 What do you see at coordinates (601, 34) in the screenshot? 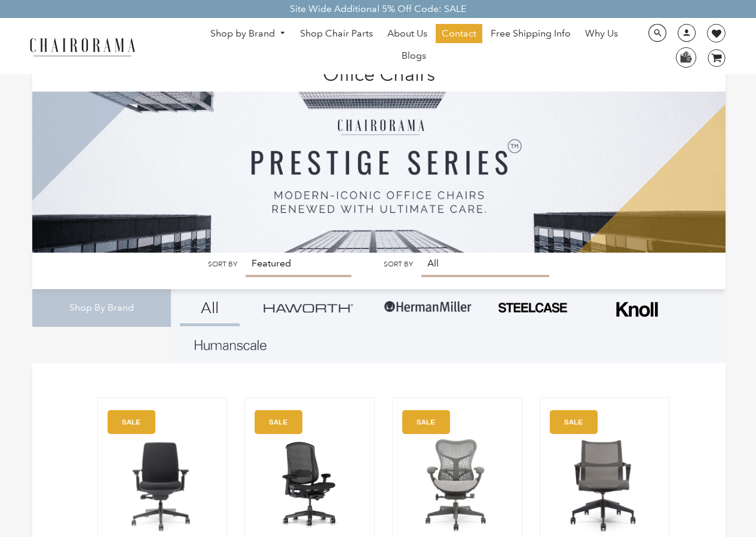
I see `span: Why Us` at bounding box center [601, 34].